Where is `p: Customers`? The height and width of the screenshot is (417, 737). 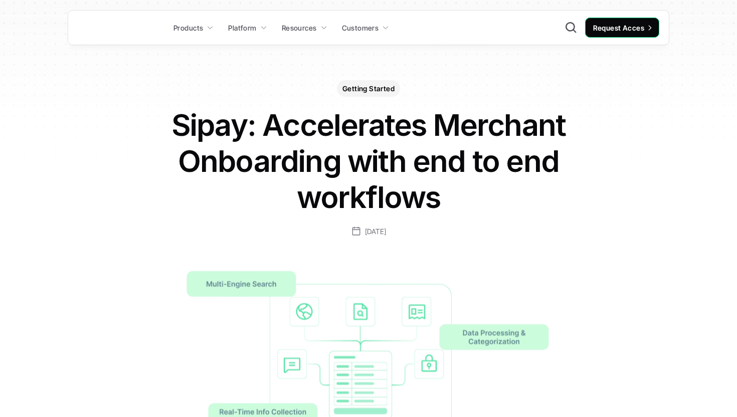
p: Customers is located at coordinates (360, 28).